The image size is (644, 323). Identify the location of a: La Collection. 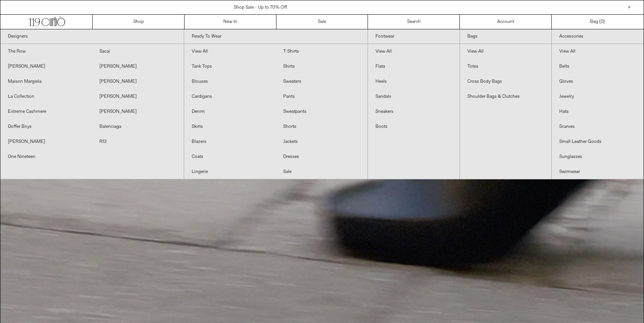
(46, 96).